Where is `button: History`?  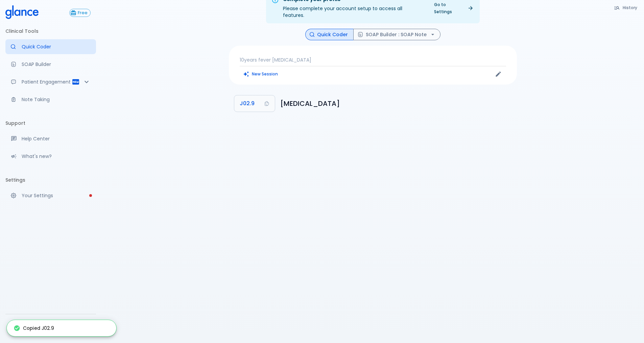
button: History is located at coordinates (626, 7).